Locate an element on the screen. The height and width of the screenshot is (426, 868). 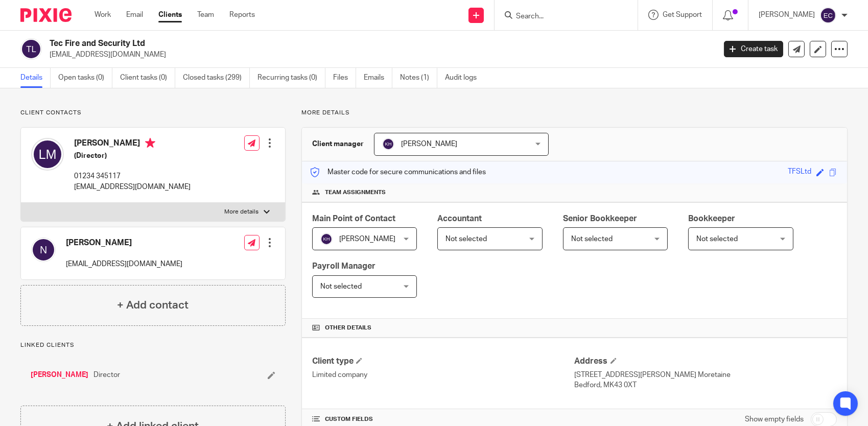
a: Recurring tasks (0) is located at coordinates (291, 78).